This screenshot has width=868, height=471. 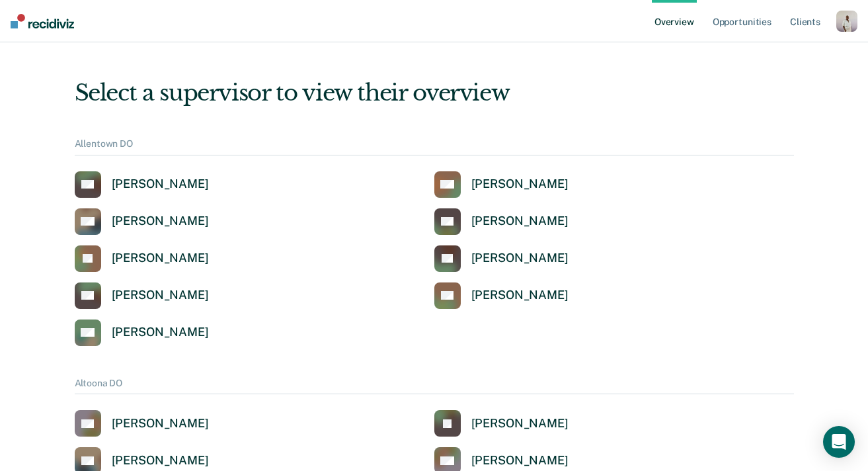 What do you see at coordinates (42, 21) in the screenshot?
I see `img: Recidiviz` at bounding box center [42, 21].